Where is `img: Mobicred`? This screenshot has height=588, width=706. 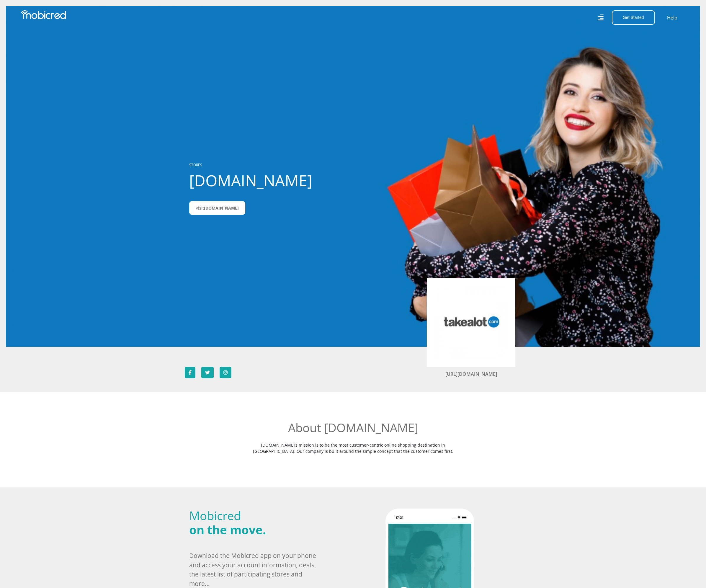 img: Mobicred is located at coordinates (44, 15).